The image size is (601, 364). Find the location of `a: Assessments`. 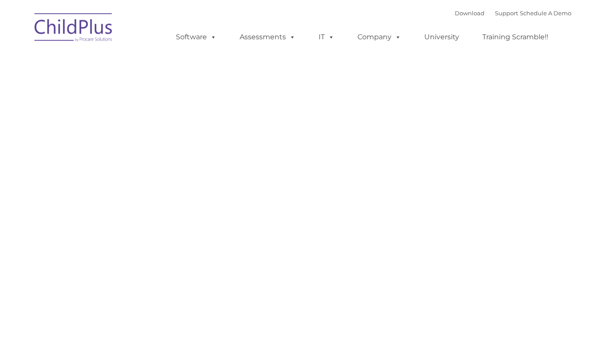

a: Assessments is located at coordinates (268, 37).